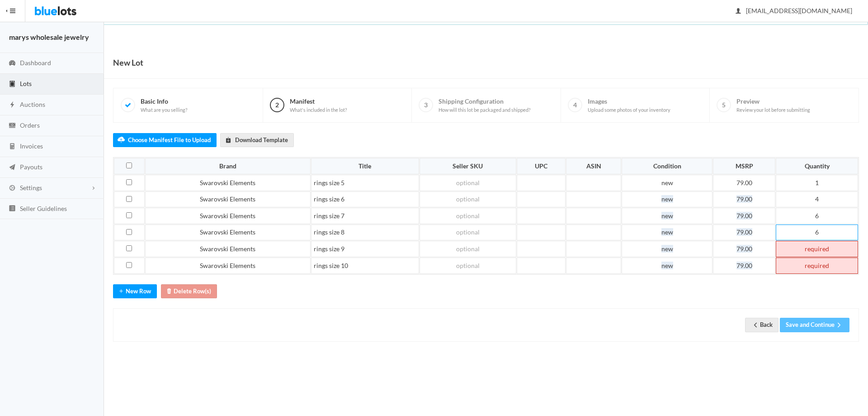 The image size is (868, 416). Describe the element at coordinates (164, 140) in the screenshot. I see `label: Choose Manifest File to Upload` at that location.